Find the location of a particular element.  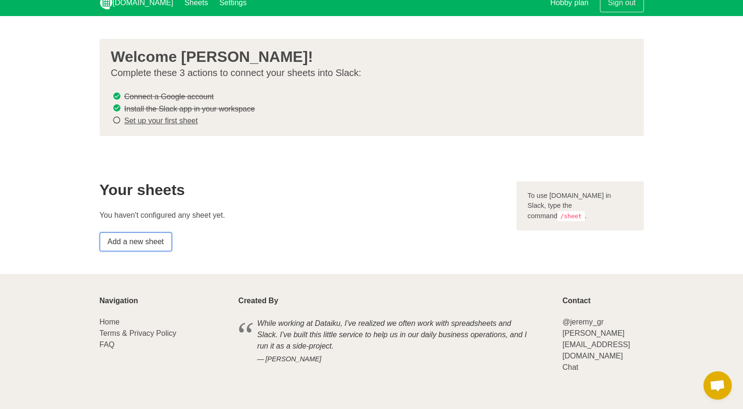

s: Install the Slack app in your workspace is located at coordinates (189, 108).